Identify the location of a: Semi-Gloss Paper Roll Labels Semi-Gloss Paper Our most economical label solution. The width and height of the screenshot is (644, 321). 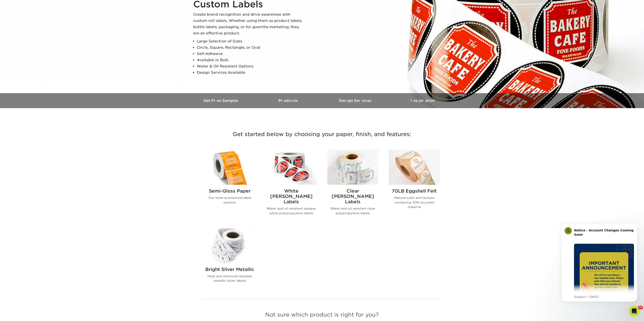
(230, 186).